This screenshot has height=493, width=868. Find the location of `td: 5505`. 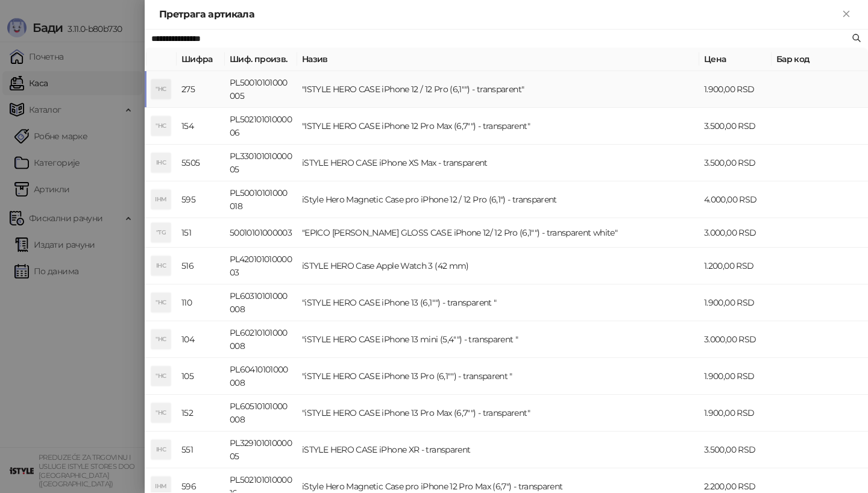

td: 5505 is located at coordinates (200, 162).